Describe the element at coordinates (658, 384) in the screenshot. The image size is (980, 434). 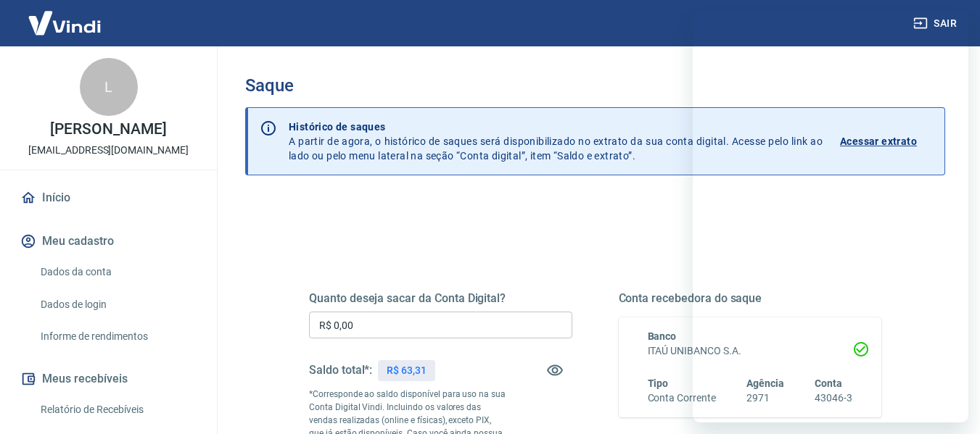
I see `span: Tipo` at that location.